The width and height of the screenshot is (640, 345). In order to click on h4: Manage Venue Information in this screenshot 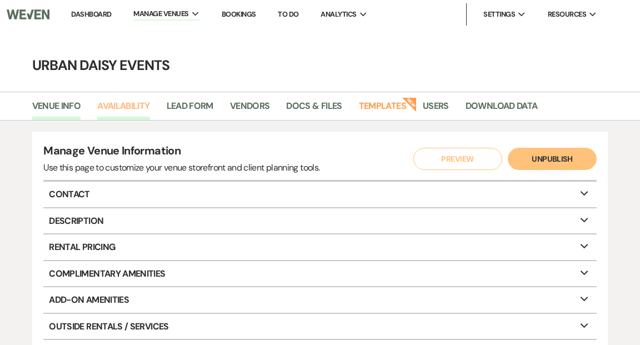, I will do `click(181, 152)`.